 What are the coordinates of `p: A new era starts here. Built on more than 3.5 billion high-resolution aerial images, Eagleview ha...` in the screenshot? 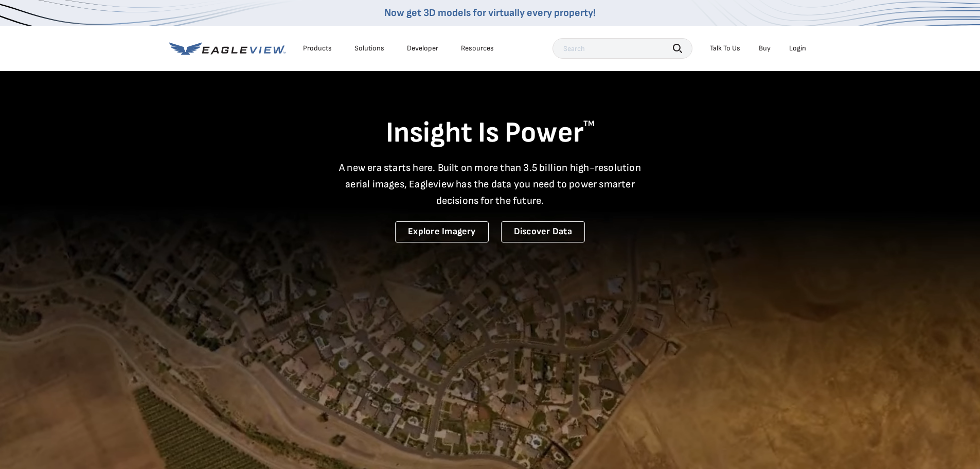 It's located at (490, 185).